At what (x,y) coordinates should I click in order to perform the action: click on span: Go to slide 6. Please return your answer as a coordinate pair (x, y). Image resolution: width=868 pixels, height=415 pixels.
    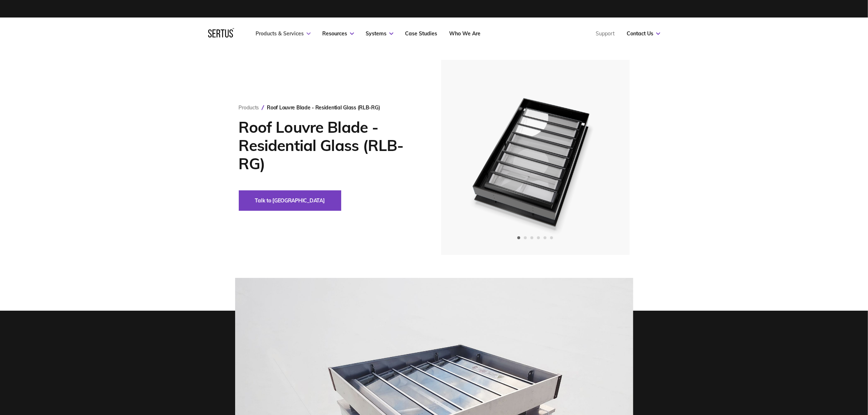
    Looking at the image, I should click on (551, 238).